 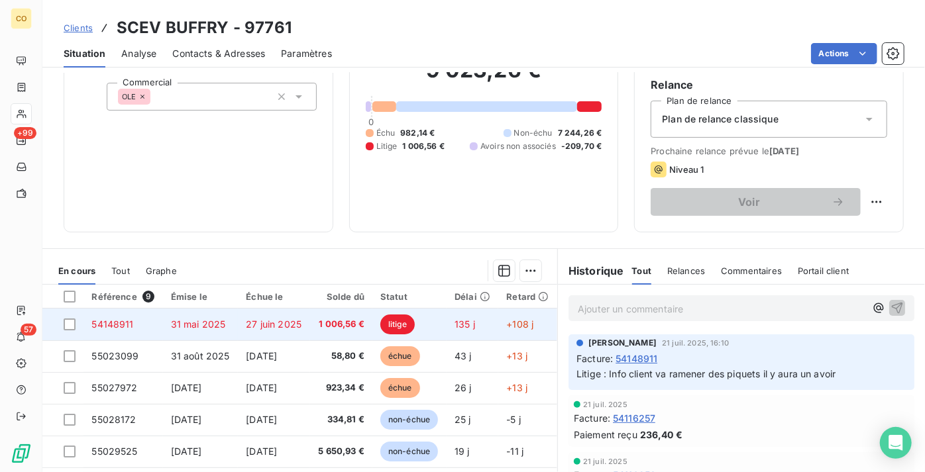 What do you see at coordinates (519, 324) in the screenshot?
I see `span: +108 j` at bounding box center [519, 324].